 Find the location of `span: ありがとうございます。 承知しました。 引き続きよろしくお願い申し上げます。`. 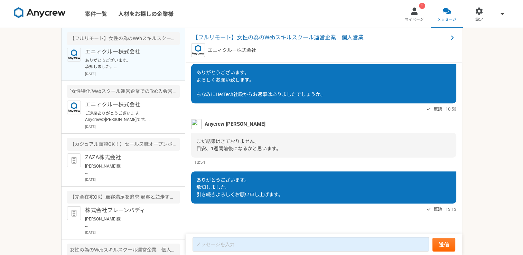

span: ありがとうございます。 承知しました。 引き続きよろしくお願い申し上げます。 is located at coordinates (239, 187).